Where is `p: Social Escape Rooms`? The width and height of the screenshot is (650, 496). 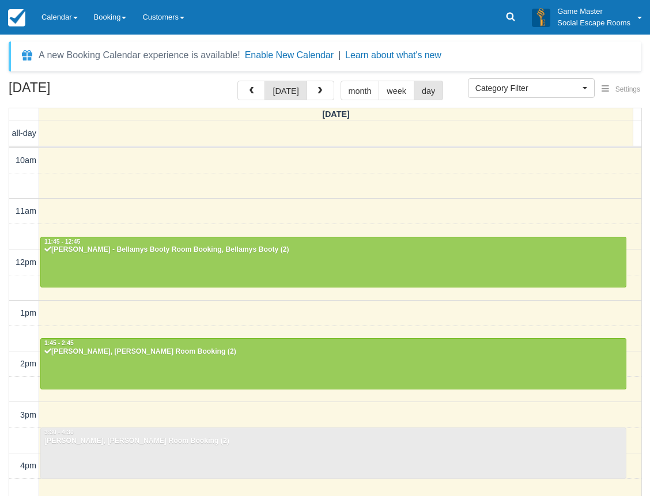
p: Social Escape Rooms is located at coordinates (593, 23).